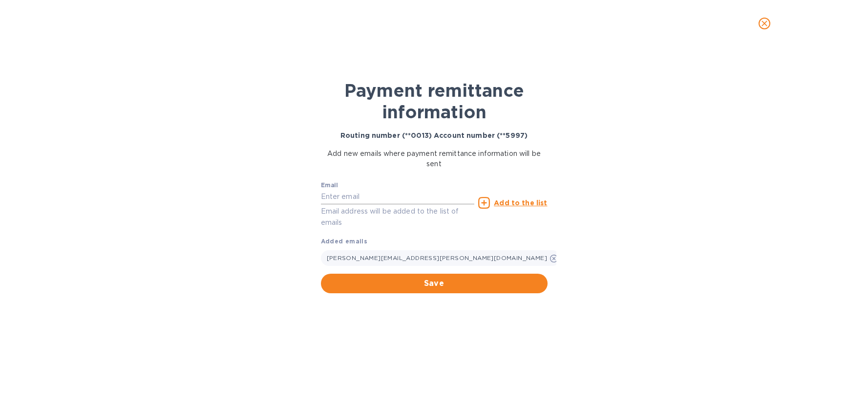  I want to click on b: Added emails, so click(344, 241).